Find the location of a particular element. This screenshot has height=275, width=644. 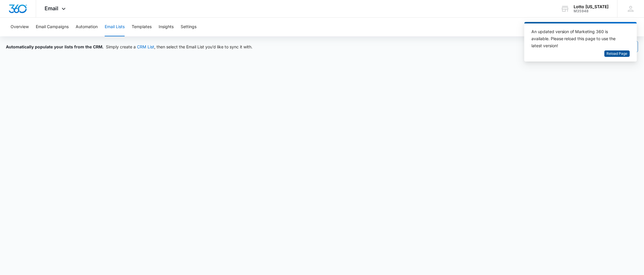

div: Simply create a , then select the Email List you’d like to sync it with. is located at coordinates (129, 47).